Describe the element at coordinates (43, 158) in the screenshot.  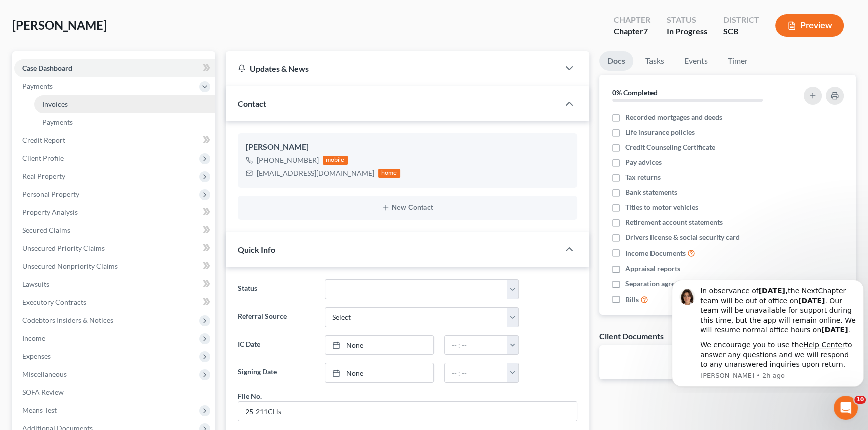
I see `span: Client Profile` at that location.